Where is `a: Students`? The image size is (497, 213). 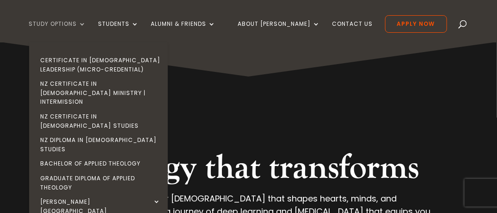
a: Students is located at coordinates (119, 31).